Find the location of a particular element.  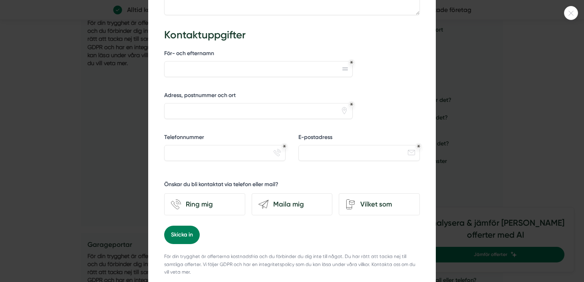

p: För din trygghet är offerterna kostnadsfria och du förbinder du dig inte till något. Du har rätt ... is located at coordinates (292, 264).